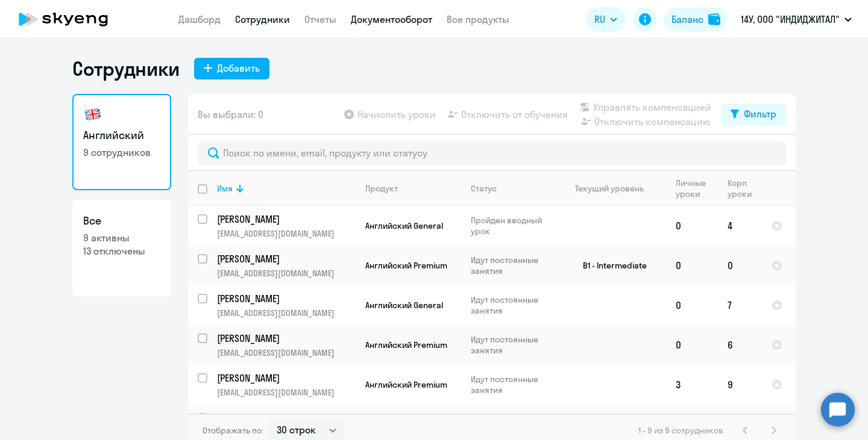 This screenshot has height=440, width=868. What do you see at coordinates (231, 114) in the screenshot?
I see `span: Вы выбрали: 0` at bounding box center [231, 114].